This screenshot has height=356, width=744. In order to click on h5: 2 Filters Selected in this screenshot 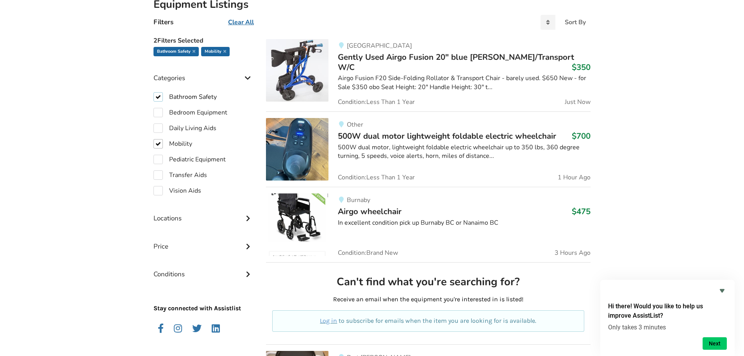, I will do `click(204, 40)`.